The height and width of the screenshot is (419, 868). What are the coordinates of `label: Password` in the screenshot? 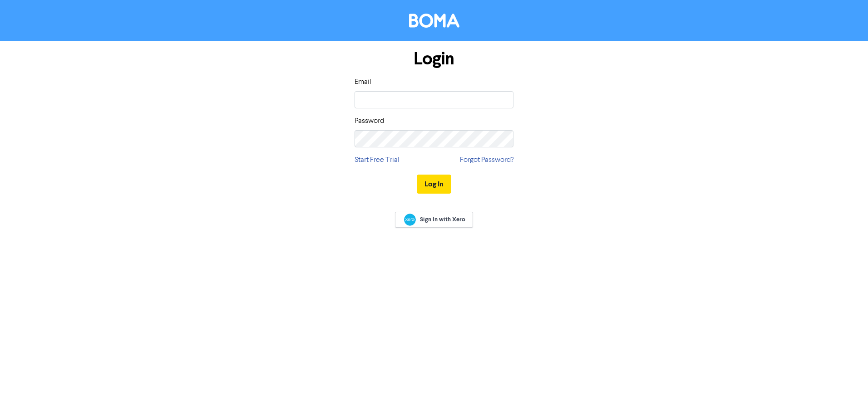 It's located at (369, 121).